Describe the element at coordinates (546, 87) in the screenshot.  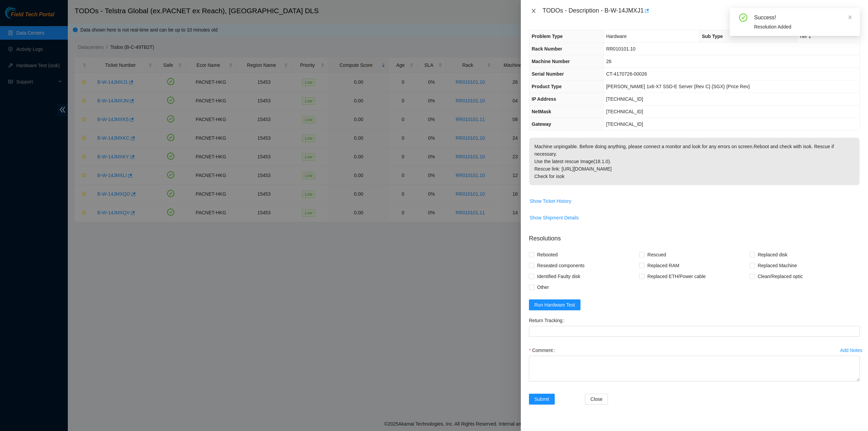
I see `span: Product Type` at that location.